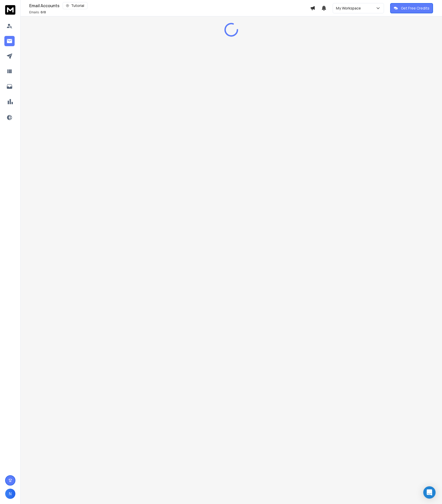 Image resolution: width=442 pixels, height=504 pixels. I want to click on button: Get Free Credits, so click(411, 8).